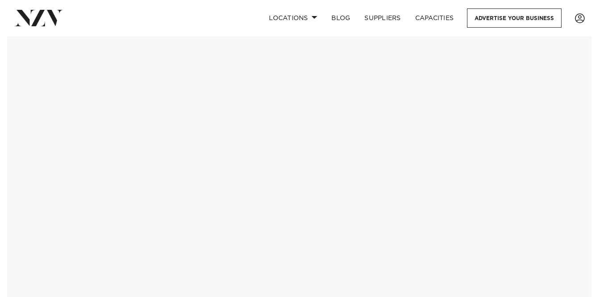 This screenshot has width=599, height=297. Describe the element at coordinates (382, 18) in the screenshot. I see `a: SUPPLIERS` at that location.